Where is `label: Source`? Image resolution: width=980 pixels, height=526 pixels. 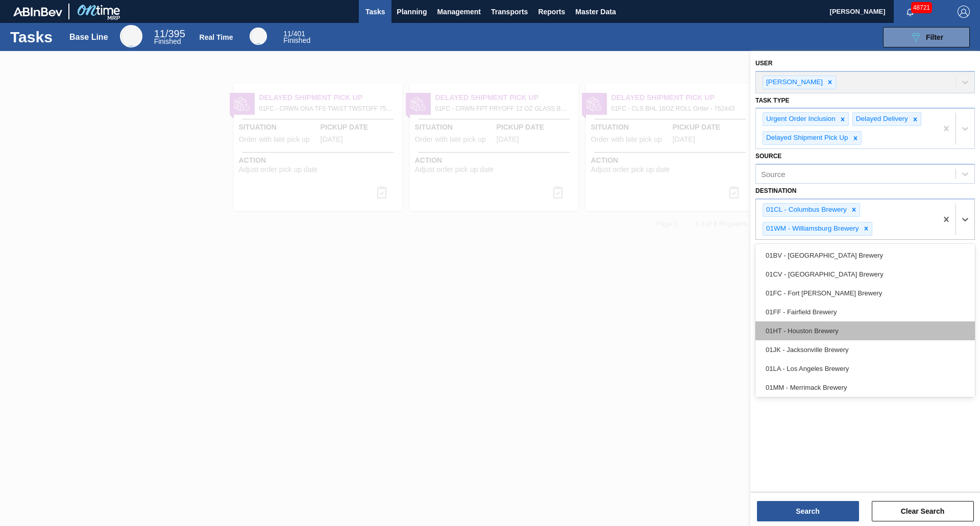 label: Source is located at coordinates (768, 156).